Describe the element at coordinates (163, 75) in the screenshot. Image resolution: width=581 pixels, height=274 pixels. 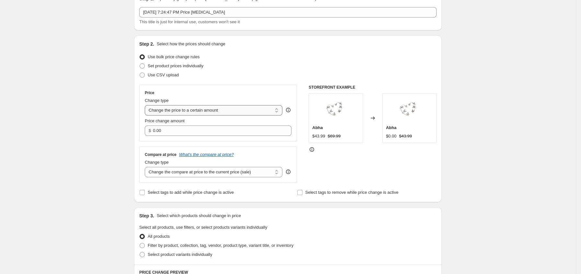
I see `span: Use CSV upload` at that location.